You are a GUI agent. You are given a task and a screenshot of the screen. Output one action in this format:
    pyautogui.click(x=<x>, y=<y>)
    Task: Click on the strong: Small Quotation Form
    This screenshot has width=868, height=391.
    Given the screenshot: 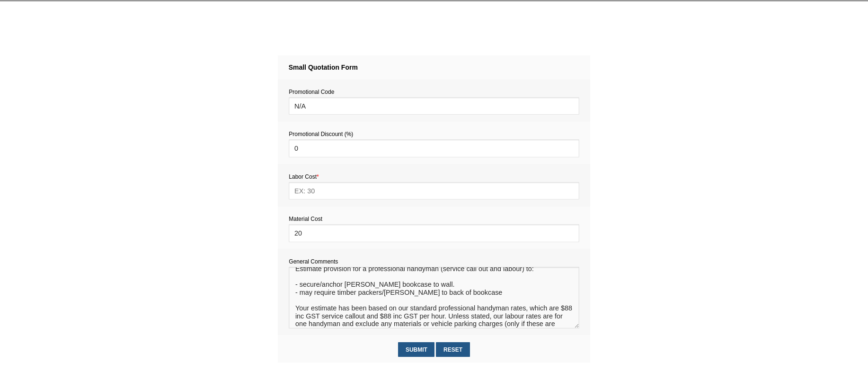 What is the action you would take?
    pyautogui.click(x=323, y=67)
    